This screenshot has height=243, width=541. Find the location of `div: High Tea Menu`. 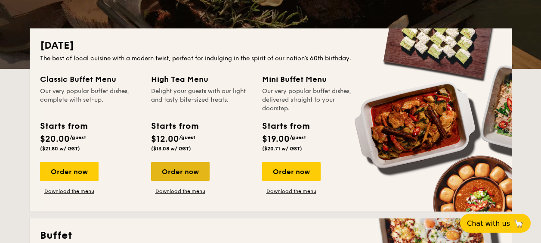

div: High Tea Menu is located at coordinates (201, 79).